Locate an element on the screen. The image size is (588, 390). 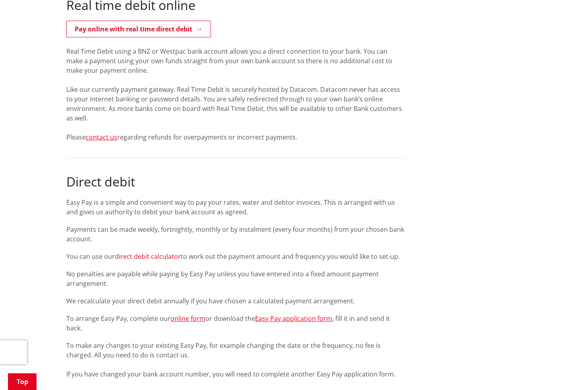
p: Easy Pay is a simple and convenient way to pay your rates, water and debtor invoices. This is arr... is located at coordinates (235, 207).